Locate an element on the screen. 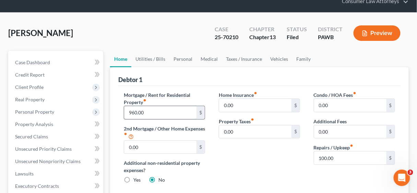 This screenshot has height=193, width=417. div: Filed is located at coordinates (297, 37).